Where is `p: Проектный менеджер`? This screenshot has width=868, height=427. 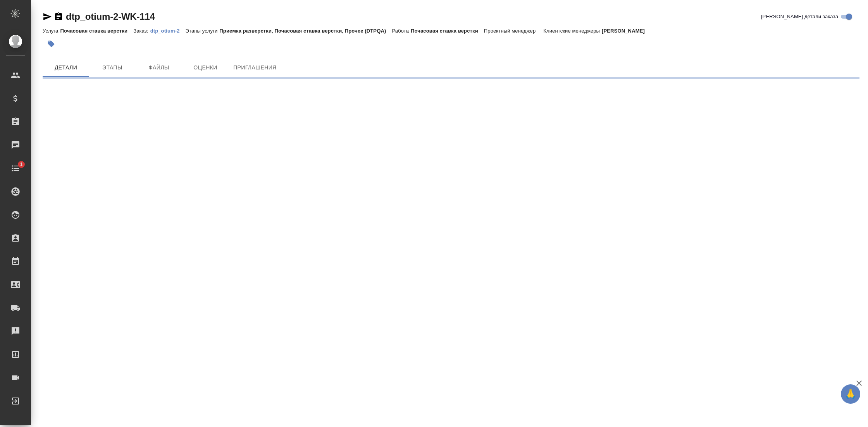
p: Проектный менеджер is located at coordinates (511, 30).